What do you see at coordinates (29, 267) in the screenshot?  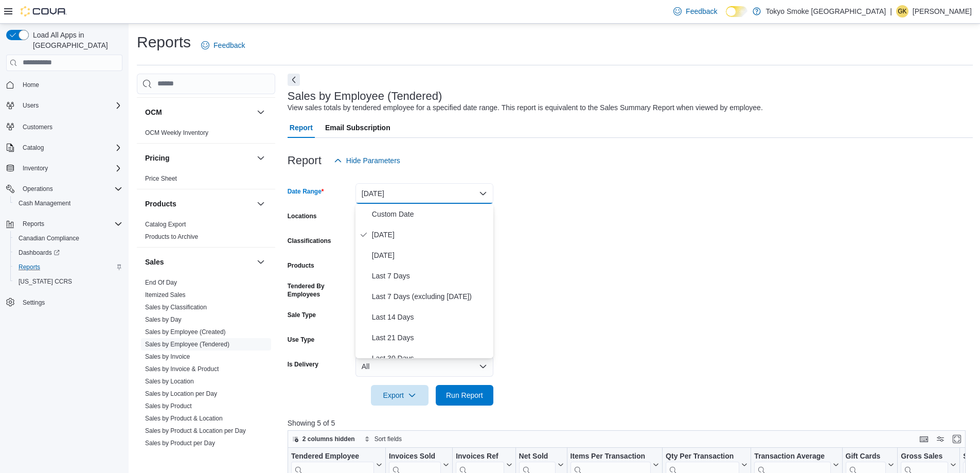 I see `a: Reports` at bounding box center [29, 267].